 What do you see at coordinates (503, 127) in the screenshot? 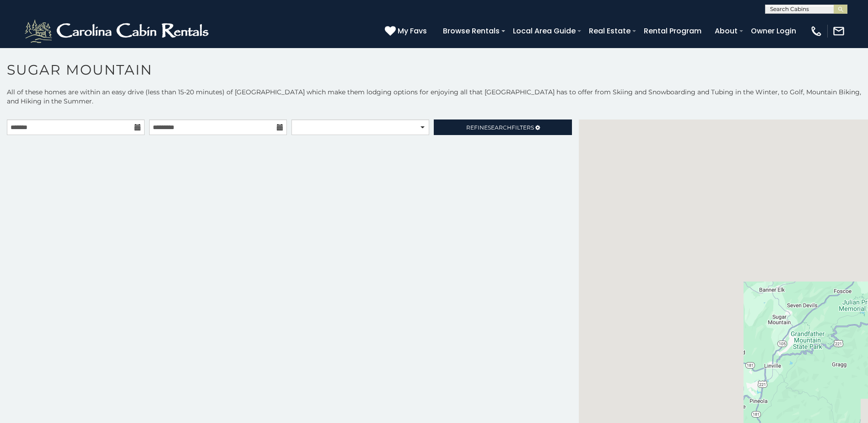
I see `a: RefineSearchFilters` at bounding box center [503, 127].